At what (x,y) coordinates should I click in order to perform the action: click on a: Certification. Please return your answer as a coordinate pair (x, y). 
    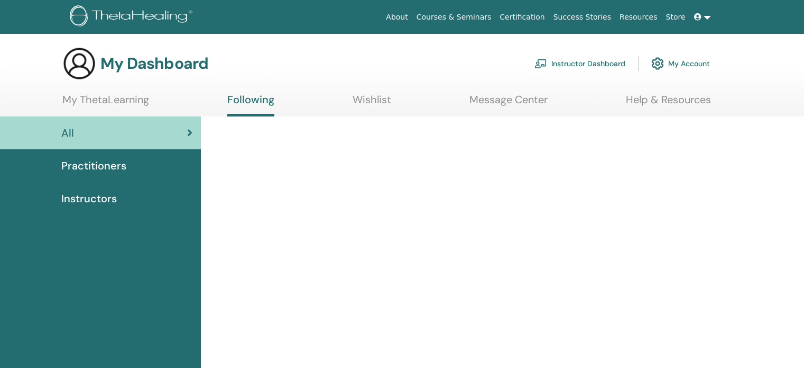
    Looking at the image, I should click on (522, 17).